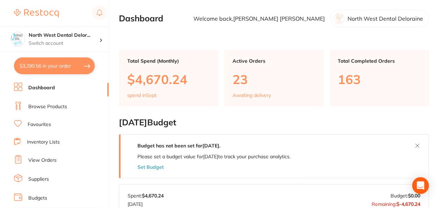 This screenshot has width=443, height=208. What do you see at coordinates (36, 13) in the screenshot?
I see `a: Restocq Logo` at bounding box center [36, 13].